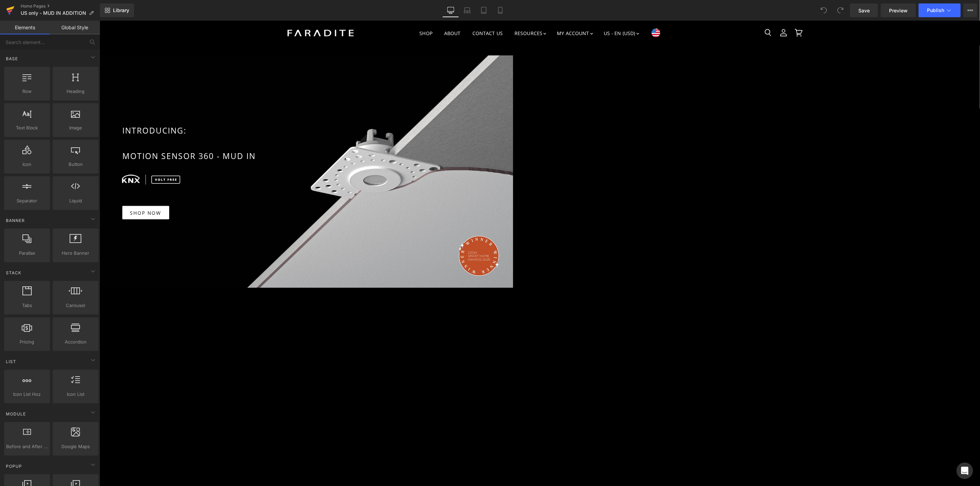 This screenshot has width=980, height=486. I want to click on span: Base, so click(12, 59).